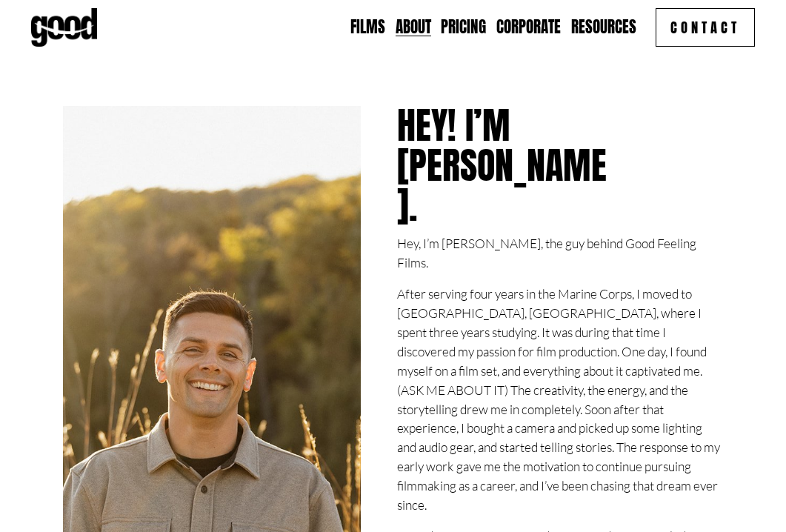 The height and width of the screenshot is (532, 786). Describe the element at coordinates (604, 27) in the screenshot. I see `a: folder dropdown` at that location.